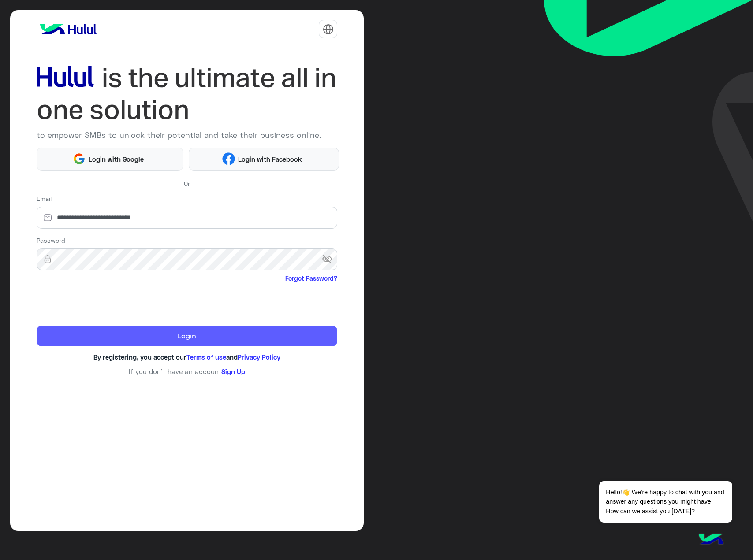  Describe the element at coordinates (48, 259) in the screenshot. I see `img: lock` at that location.